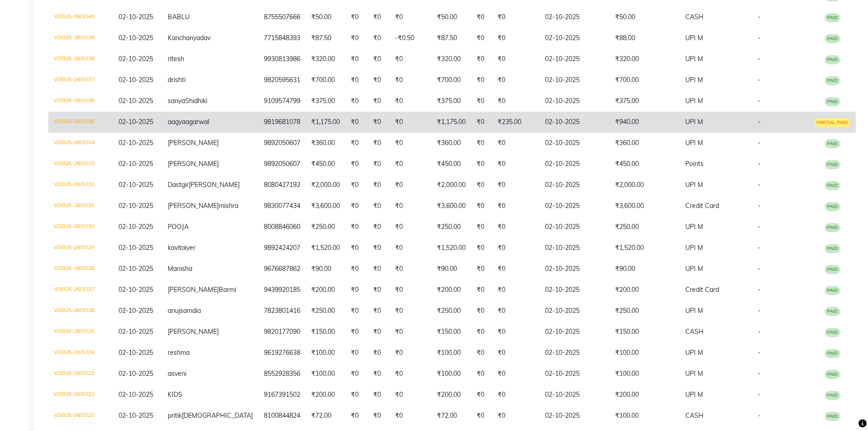 The image size is (868, 431). Describe the element at coordinates (282, 17) in the screenshot. I see `td: 8755507666` at that location.